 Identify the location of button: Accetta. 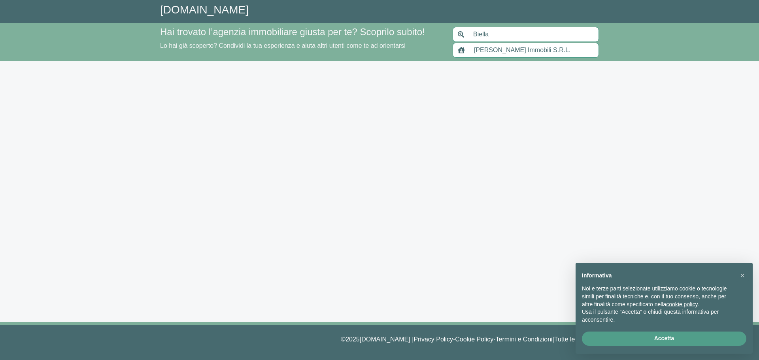
(664, 339).